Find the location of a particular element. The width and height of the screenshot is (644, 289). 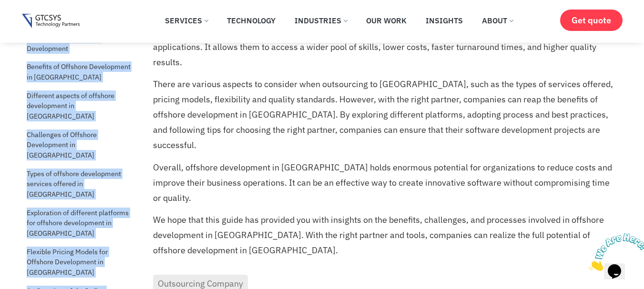

img: tab_domain_overview_orange.svg is located at coordinates (29, 59).